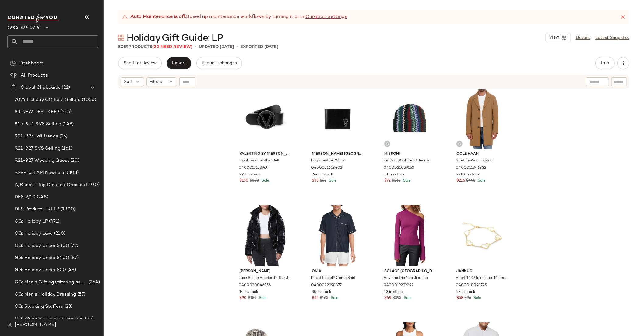  Describe the element at coordinates (554, 38) in the screenshot. I see `span: View` at that location.